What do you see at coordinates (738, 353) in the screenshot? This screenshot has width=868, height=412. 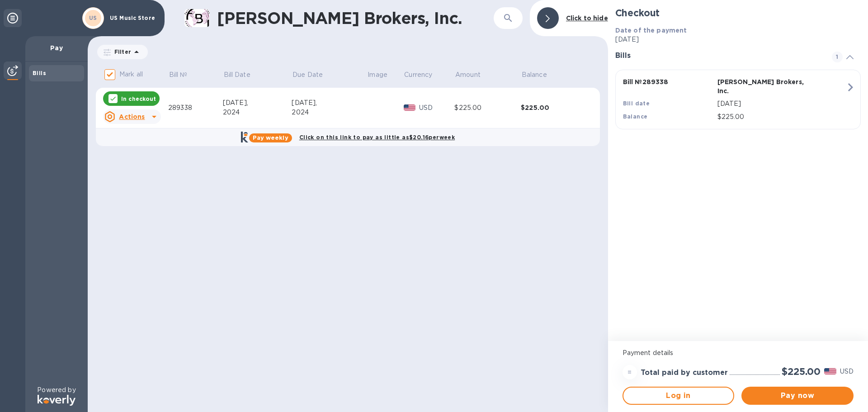 I see `p: Payment details` at bounding box center [738, 353].